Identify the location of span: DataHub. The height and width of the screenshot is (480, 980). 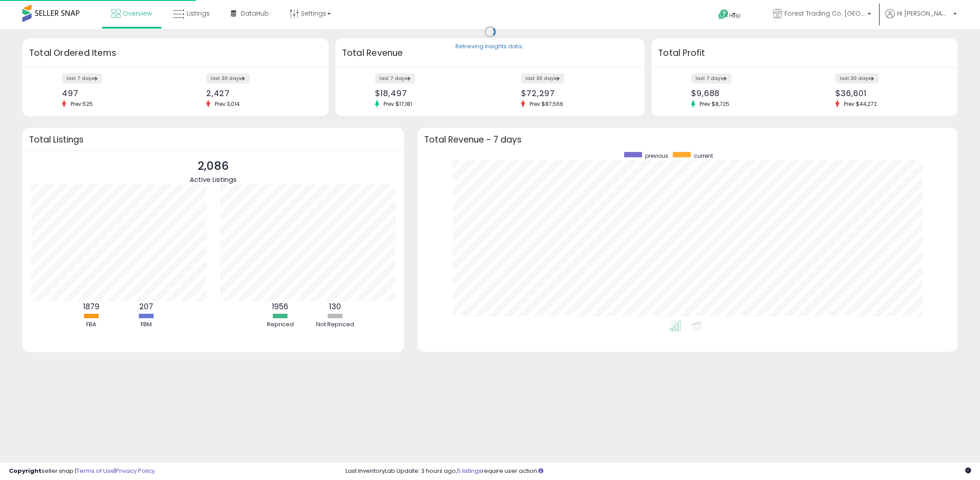
(255, 14).